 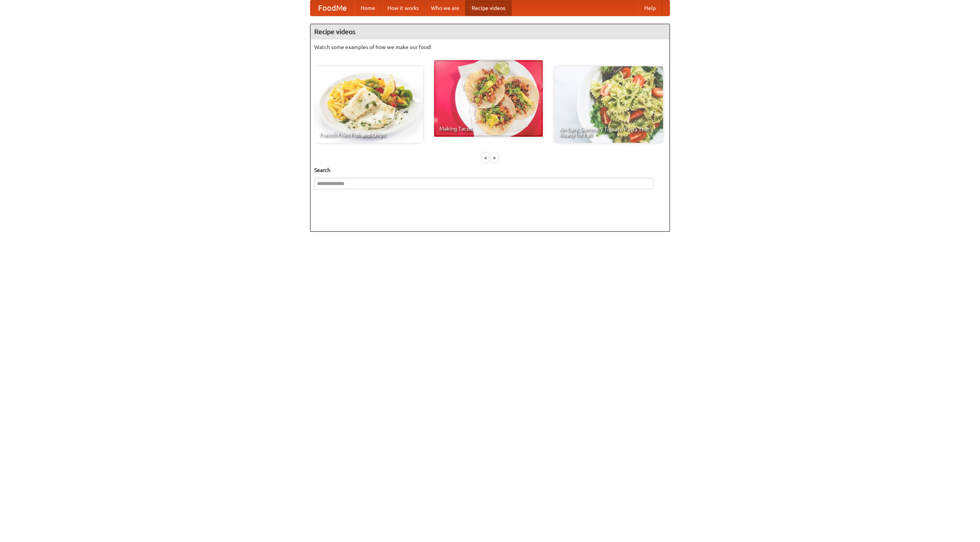 What do you see at coordinates (488, 8) in the screenshot?
I see `a: Recipe videos` at bounding box center [488, 8].